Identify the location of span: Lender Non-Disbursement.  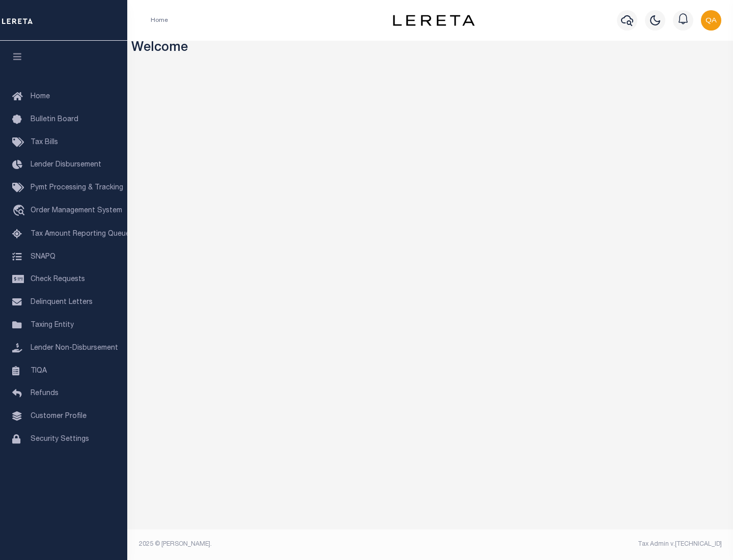
(74, 348).